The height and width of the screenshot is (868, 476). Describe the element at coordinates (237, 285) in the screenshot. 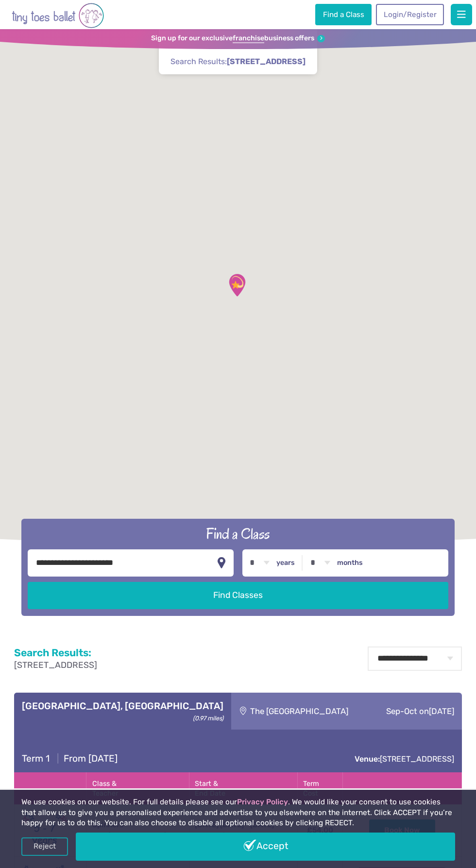

I see `div: The Elgar centre` at that location.